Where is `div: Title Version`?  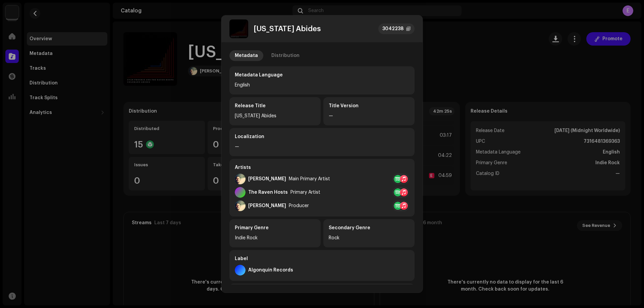
div: Title Version is located at coordinates (369, 106).